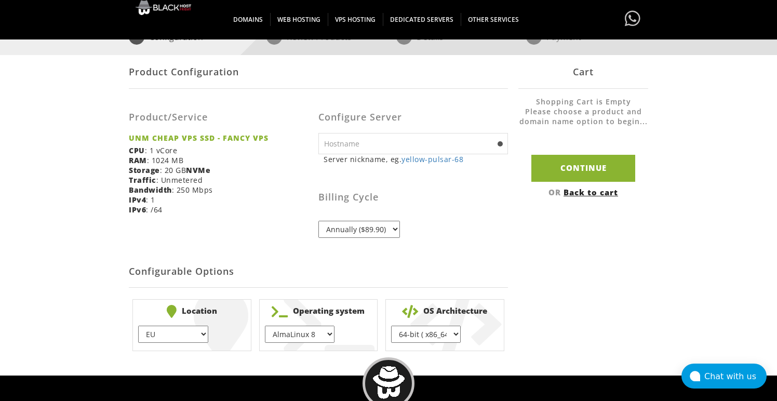 The image size is (777, 401). Describe the element at coordinates (590, 192) in the screenshot. I see `a: Back to cart` at that location.